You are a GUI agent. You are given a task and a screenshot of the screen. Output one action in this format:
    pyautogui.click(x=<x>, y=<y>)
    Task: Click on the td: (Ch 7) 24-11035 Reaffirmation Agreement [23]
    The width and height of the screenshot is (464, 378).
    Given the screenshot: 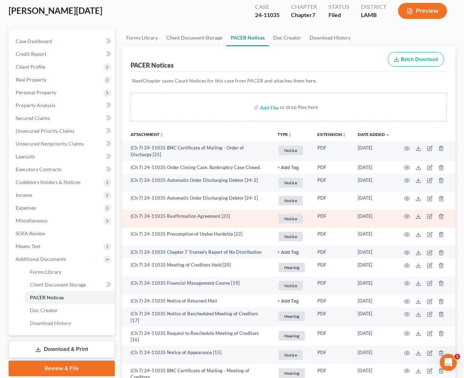 What is the action you would take?
    pyautogui.click(x=197, y=219)
    